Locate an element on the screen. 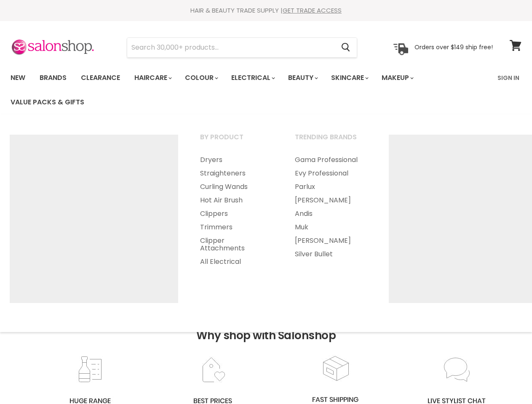 This screenshot has width=532, height=404. a: Evy Professional is located at coordinates (331, 173).